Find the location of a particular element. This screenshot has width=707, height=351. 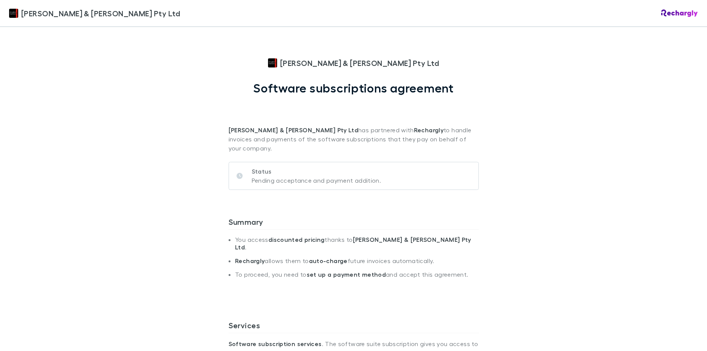

strong: Software subscription services is located at coordinates (275, 344).